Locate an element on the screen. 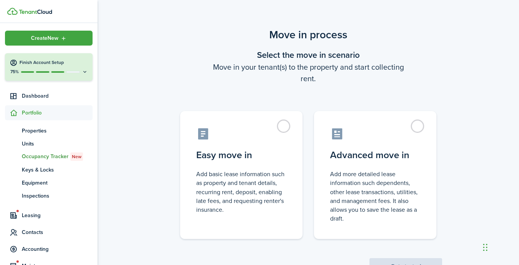  scenario-title: Move in process is located at coordinates (308, 35).